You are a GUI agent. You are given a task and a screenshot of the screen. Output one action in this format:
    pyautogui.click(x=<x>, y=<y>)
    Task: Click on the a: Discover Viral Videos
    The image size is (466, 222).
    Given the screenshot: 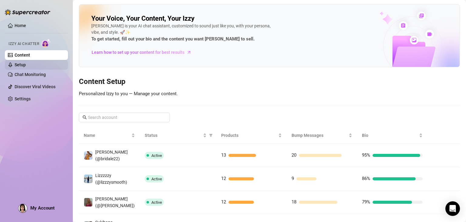 What is the action you would take?
    pyautogui.click(x=35, y=87)
    